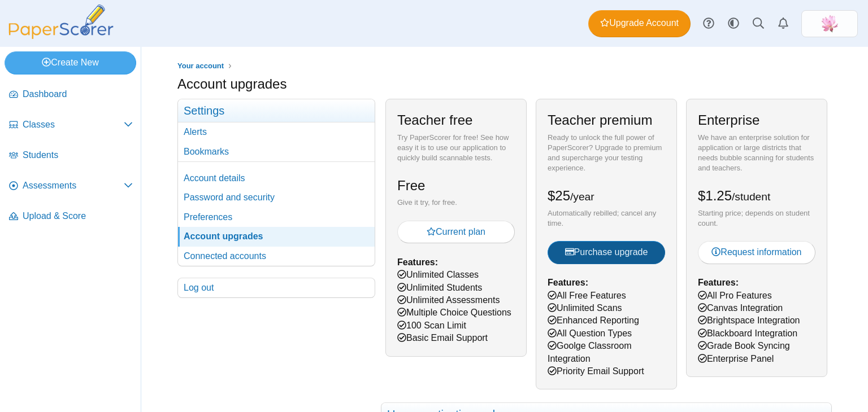 The width and height of the screenshot is (868, 412). I want to click on img: PaperScorer, so click(61, 21).